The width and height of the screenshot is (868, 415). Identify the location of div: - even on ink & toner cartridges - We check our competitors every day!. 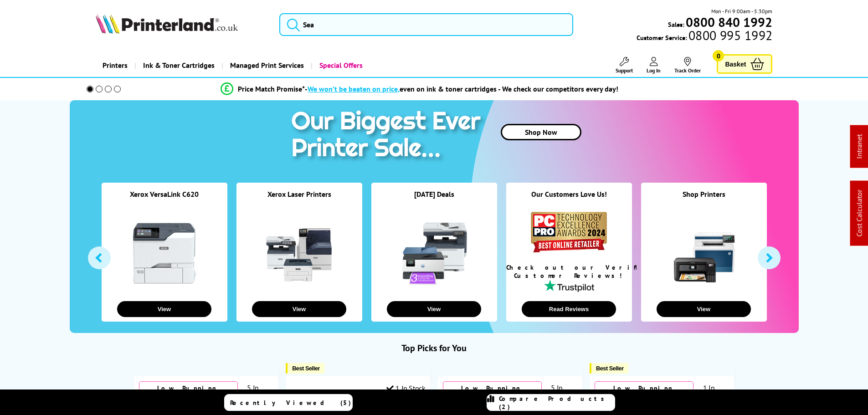
(462, 88).